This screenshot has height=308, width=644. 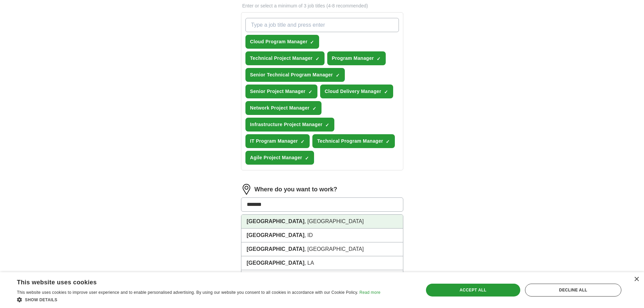 I want to click on span: Show details, so click(x=41, y=300).